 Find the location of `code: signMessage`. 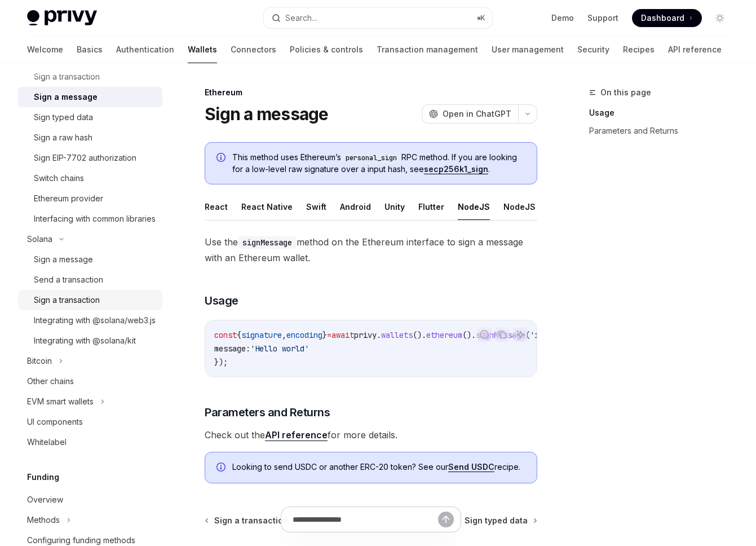

code: signMessage is located at coordinates (267, 242).